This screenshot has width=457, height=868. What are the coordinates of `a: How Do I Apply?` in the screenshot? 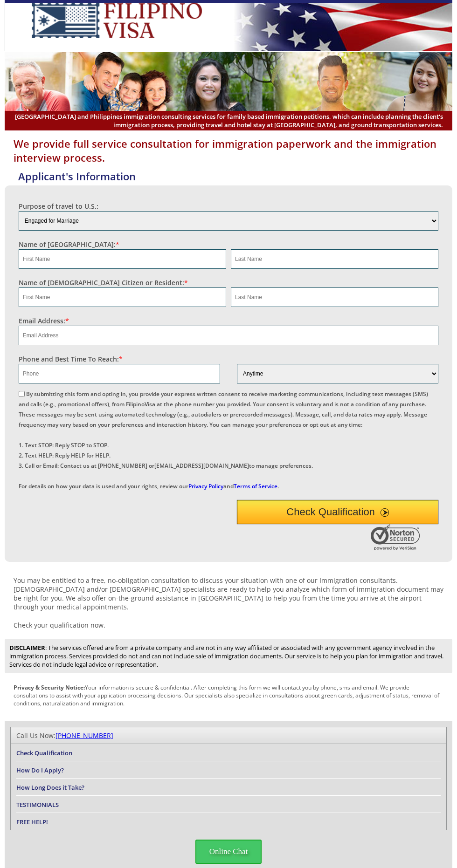 It's located at (40, 770).